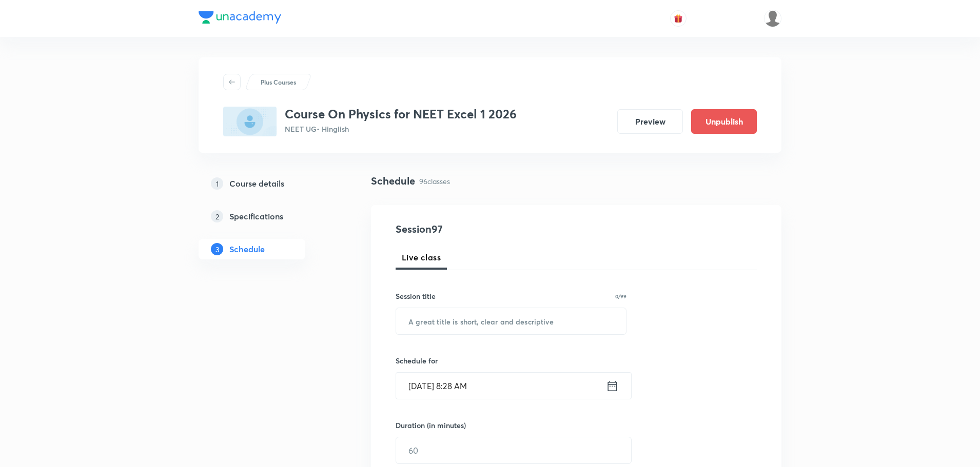 The width and height of the screenshot is (980, 467). I want to click on p: NEET UG • Hinglish, so click(401, 129).